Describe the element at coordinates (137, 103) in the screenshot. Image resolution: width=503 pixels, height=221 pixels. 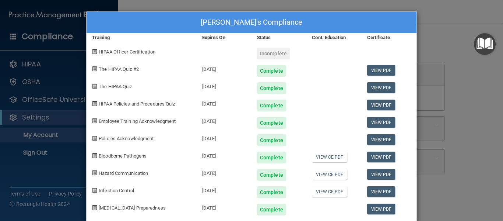
I see `span: HIPAA Policies and Procedures Quiz` at that location.